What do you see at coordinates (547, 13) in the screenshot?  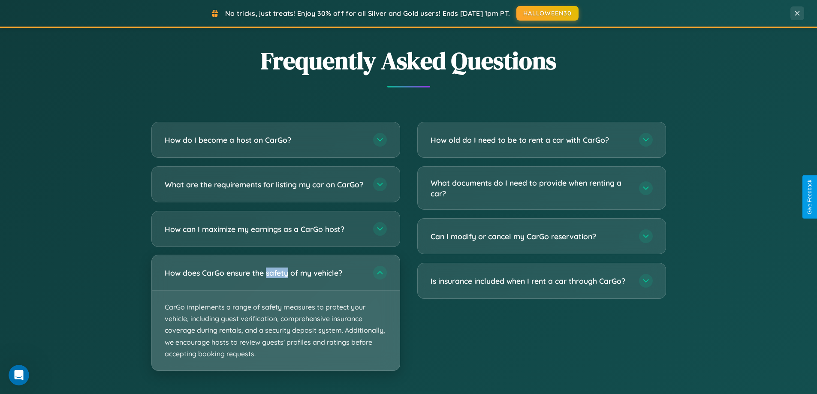 I see `button: HALLOWEEN30` at bounding box center [547, 13].